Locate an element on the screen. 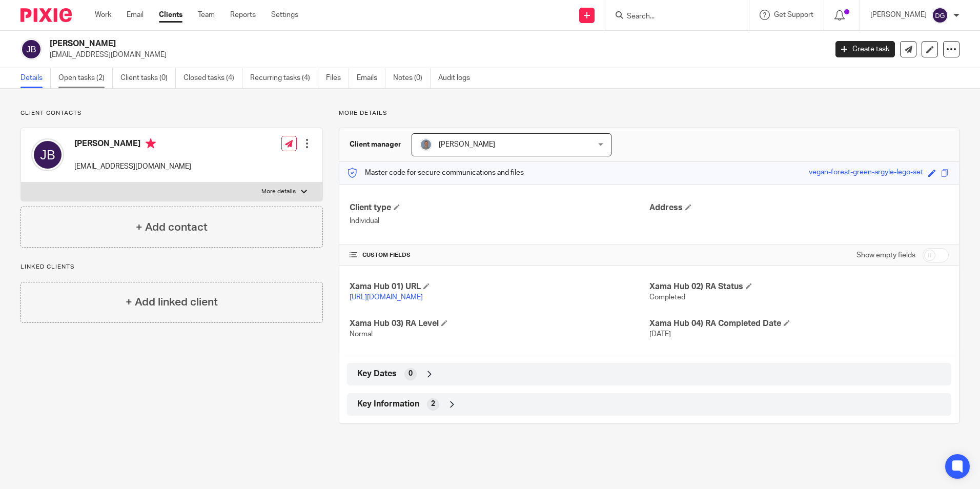 This screenshot has width=980, height=489. i: Primary is located at coordinates (151, 143).